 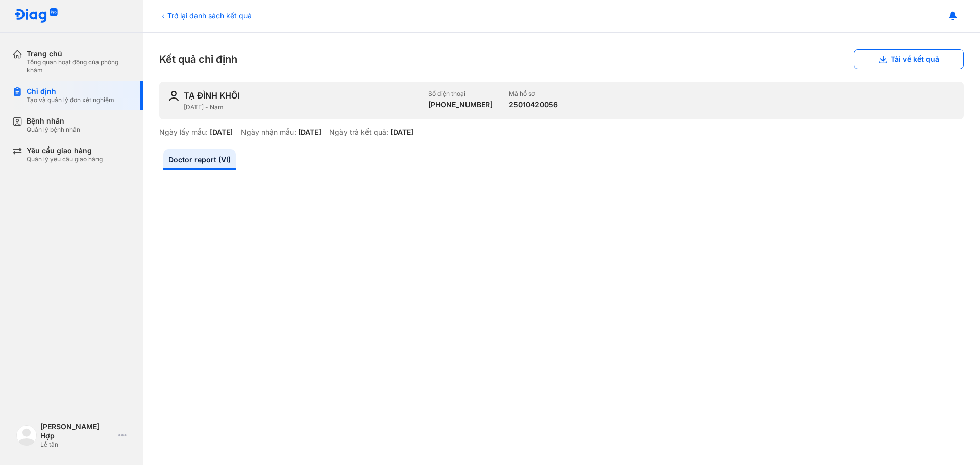 I want to click on div: Mã hồ sơ, so click(x=533, y=94).